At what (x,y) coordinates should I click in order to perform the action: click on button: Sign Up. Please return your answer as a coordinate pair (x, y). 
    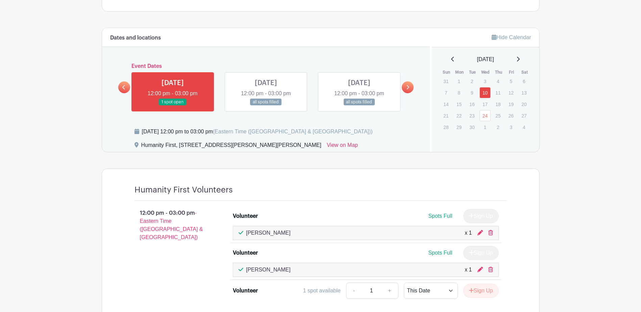
    Looking at the image, I should click on (481, 291).